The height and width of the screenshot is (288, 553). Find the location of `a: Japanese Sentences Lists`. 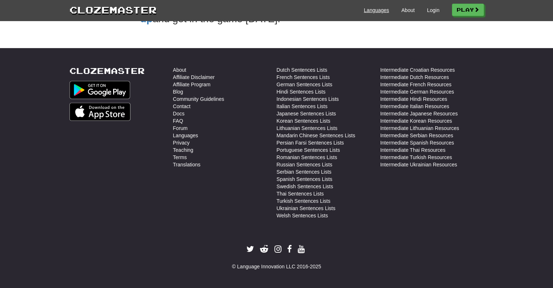

a: Japanese Sentences Lists is located at coordinates (306, 114).